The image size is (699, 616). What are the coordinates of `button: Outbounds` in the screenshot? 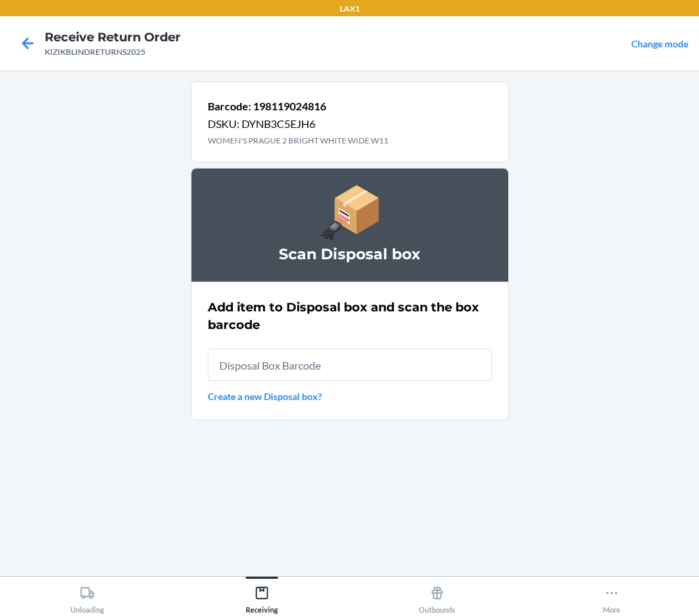 It's located at (437, 595).